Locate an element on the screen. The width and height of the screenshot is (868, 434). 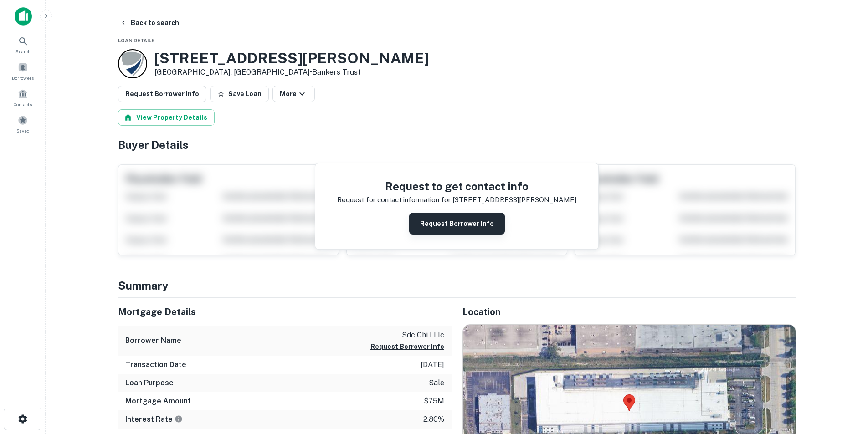
div: Borrowers is located at coordinates (23, 71).